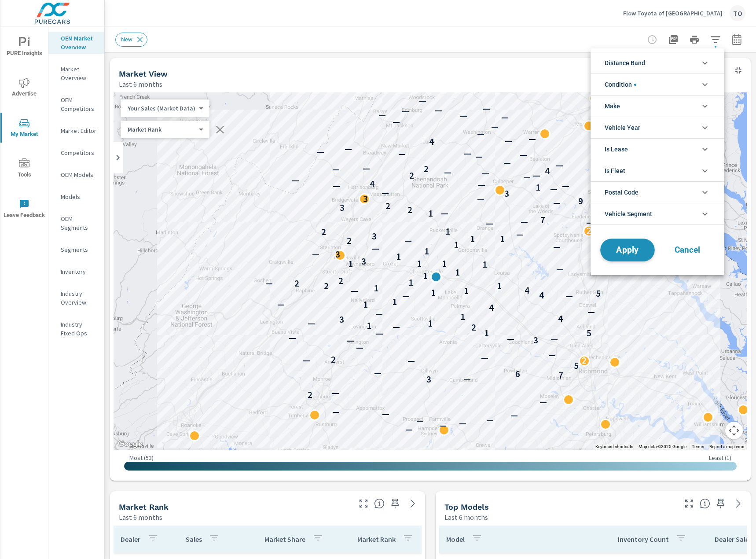 This screenshot has width=756, height=559. What do you see at coordinates (621, 193) in the screenshot?
I see `span: Postal Code` at bounding box center [621, 193].